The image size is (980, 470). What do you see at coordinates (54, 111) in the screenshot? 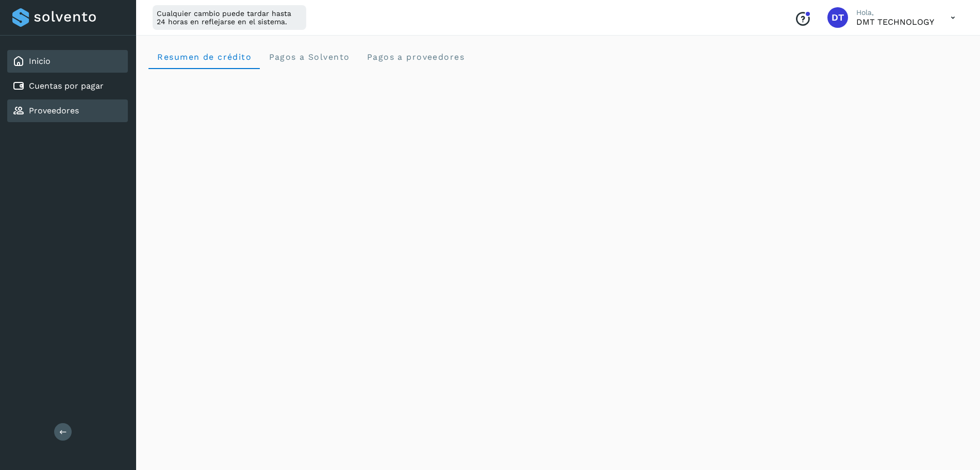
I see `a: Proveedores` at bounding box center [54, 111].